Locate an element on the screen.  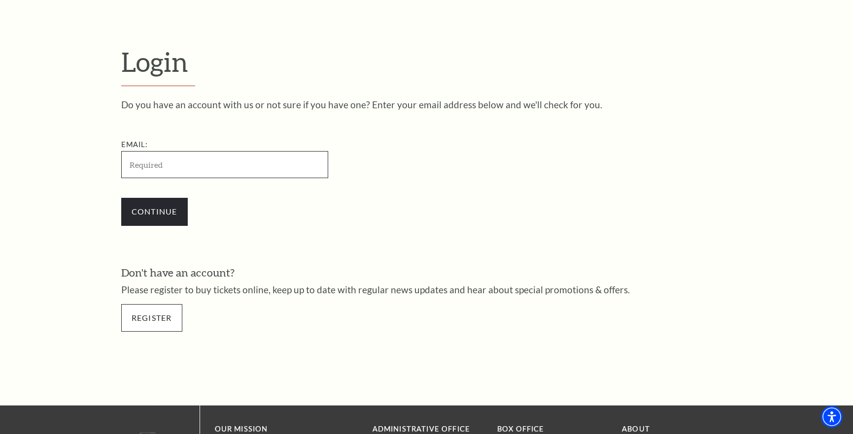
a: Register is located at coordinates (152, 318).